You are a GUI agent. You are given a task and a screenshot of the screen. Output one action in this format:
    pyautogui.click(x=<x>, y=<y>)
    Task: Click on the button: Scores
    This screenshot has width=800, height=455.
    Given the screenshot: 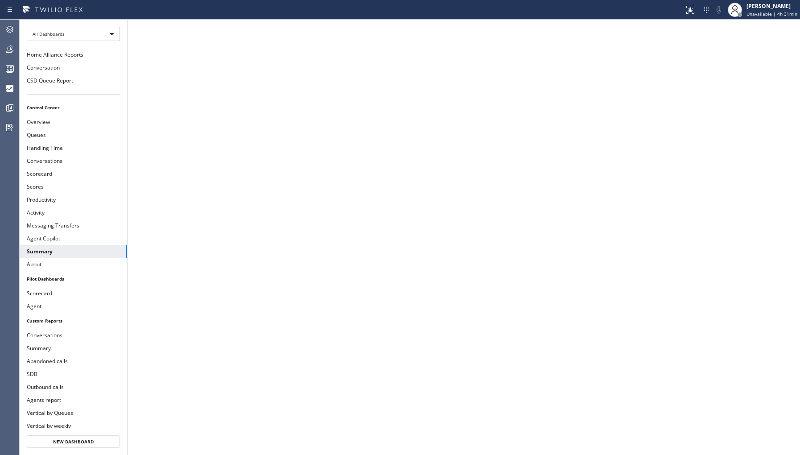 What is the action you would take?
    pyautogui.click(x=73, y=186)
    